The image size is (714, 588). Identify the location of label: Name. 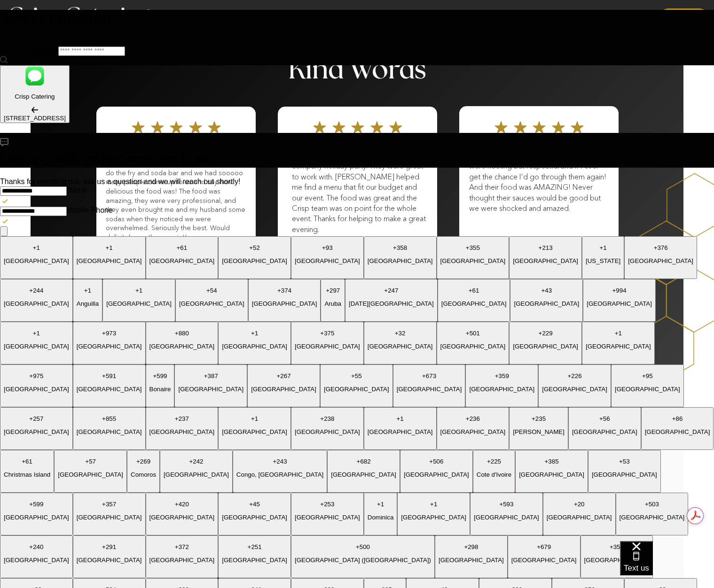
(77, 190).